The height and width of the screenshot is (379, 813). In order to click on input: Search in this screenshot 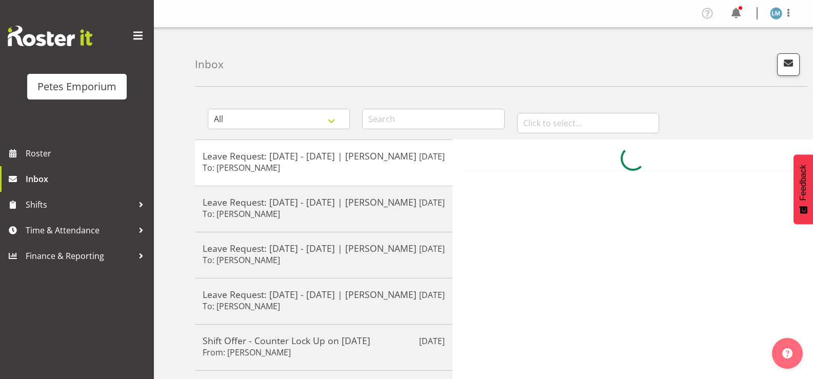, I will do `click(433, 119)`.